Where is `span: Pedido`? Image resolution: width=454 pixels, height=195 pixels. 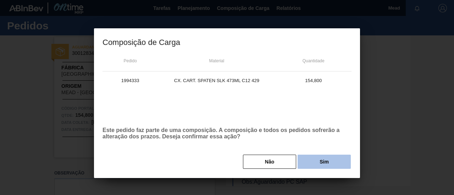
span: Pedido is located at coordinates (130, 61).